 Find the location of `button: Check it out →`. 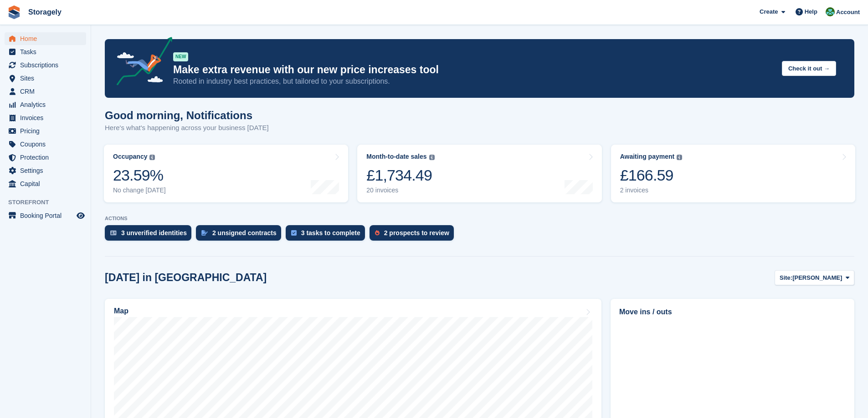

button: Check it out → is located at coordinates (808, 68).